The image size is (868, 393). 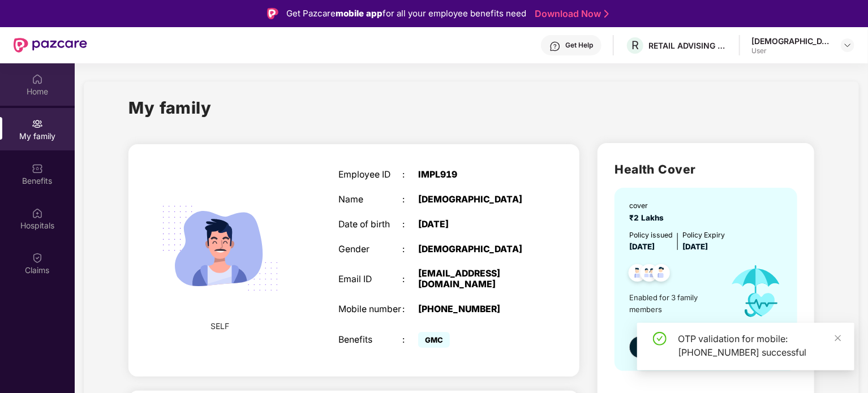 I want to click on img: svg+xml;base64,PHN2ZyBpZD0iSG9zcGl0YWxzIiB4bWxucz0iaHR0cDovL3d3dy53My5vcmcvMjAwMC9zdmciIHdpZHRoPS..., so click(x=37, y=213).